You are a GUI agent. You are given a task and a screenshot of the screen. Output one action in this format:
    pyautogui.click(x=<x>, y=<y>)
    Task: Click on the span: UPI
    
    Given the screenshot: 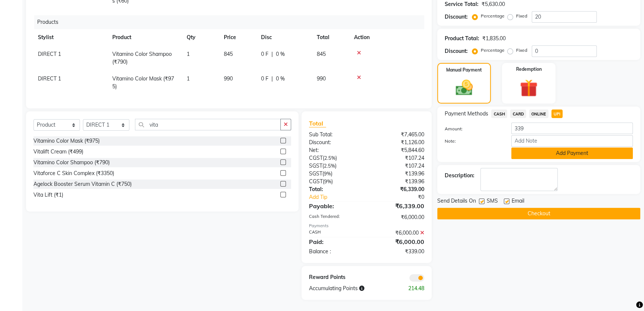 What is the action you would take?
    pyautogui.click(x=557, y=114)
    